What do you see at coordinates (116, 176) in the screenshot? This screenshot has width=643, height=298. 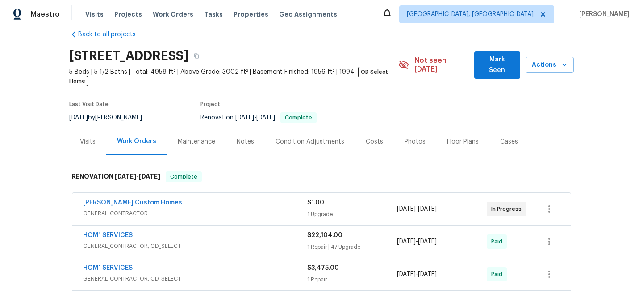 I see `h6: RENOVATION` at bounding box center [116, 176].